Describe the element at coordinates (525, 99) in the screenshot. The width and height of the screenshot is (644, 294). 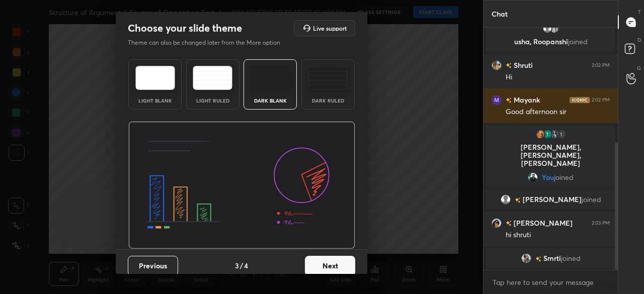
I see `h6: Mayank` at that location.